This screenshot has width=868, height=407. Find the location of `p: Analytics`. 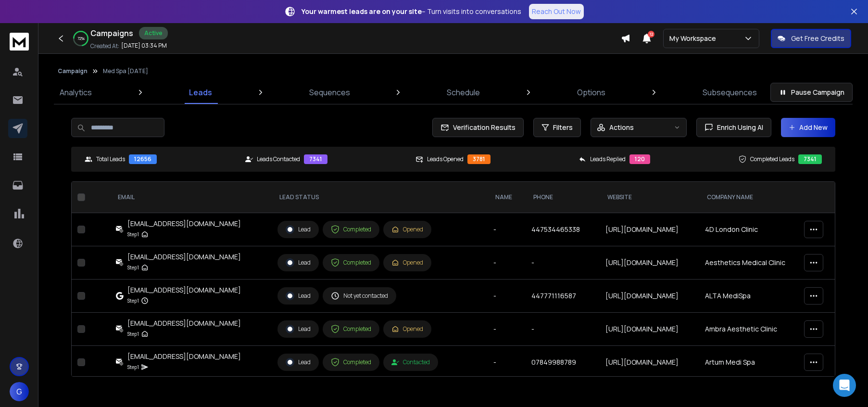

p: Analytics is located at coordinates (76, 92).